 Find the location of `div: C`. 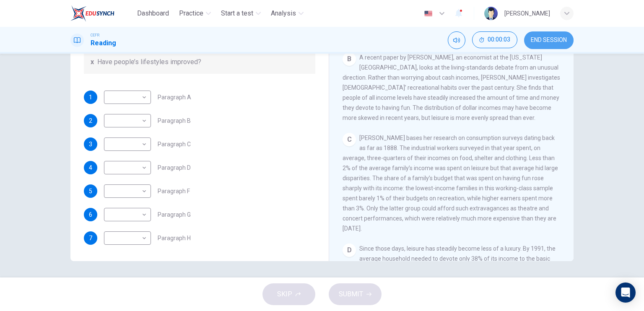

div: C is located at coordinates (349, 140).